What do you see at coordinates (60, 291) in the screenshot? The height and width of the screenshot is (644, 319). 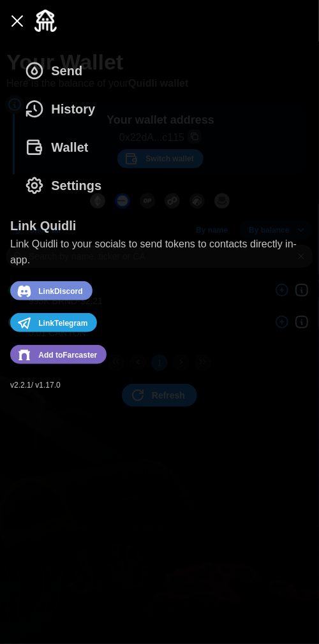 I see `span: Link Discord` at bounding box center [60, 291].